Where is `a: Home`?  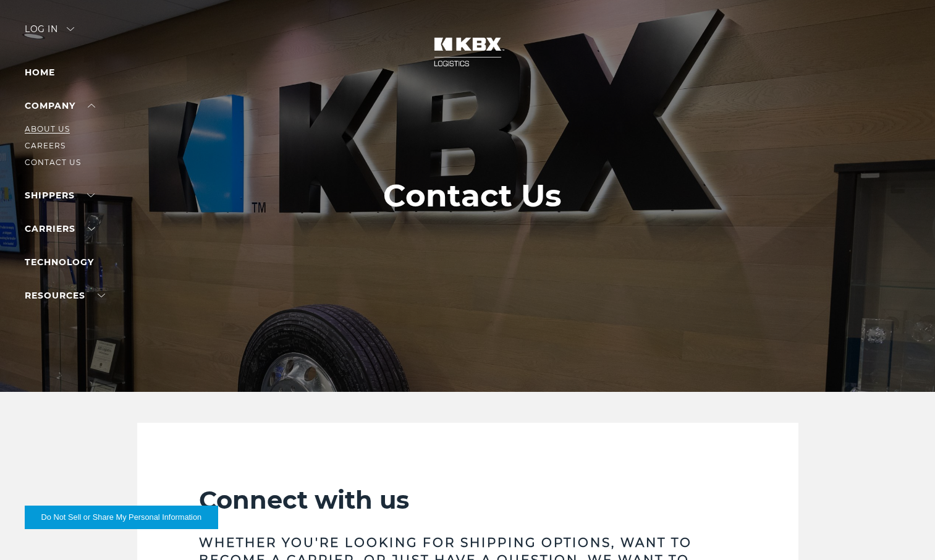 a: Home is located at coordinates (39, 73).